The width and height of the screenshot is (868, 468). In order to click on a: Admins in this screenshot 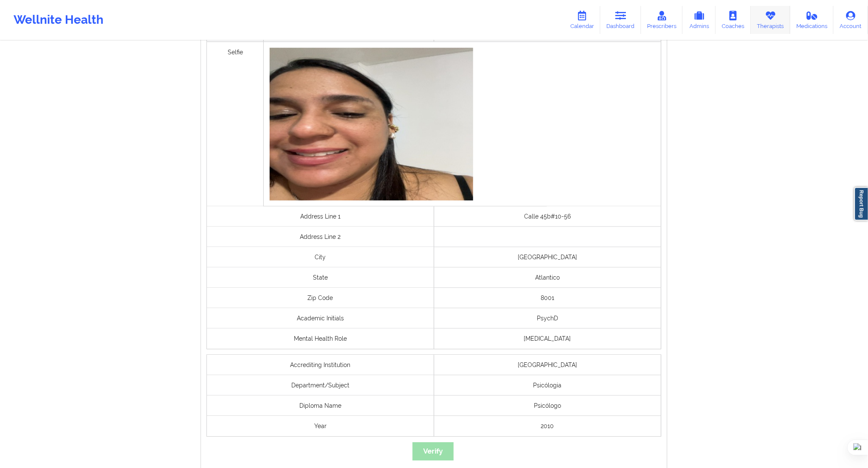, I will do `click(699, 20)`.